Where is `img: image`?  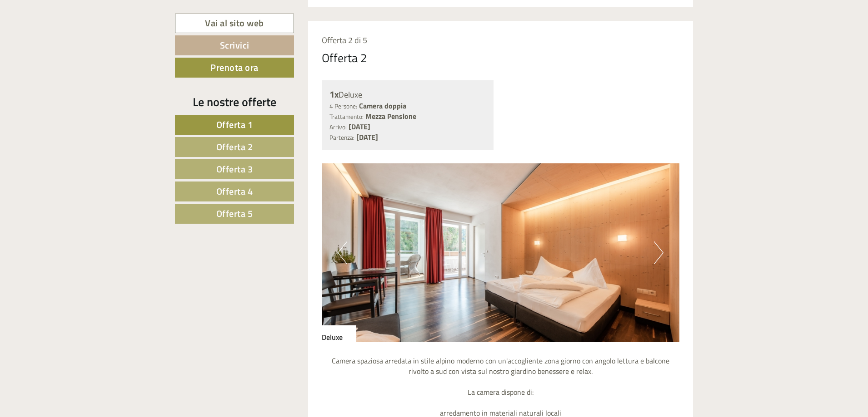
img: image is located at coordinates (501, 253).